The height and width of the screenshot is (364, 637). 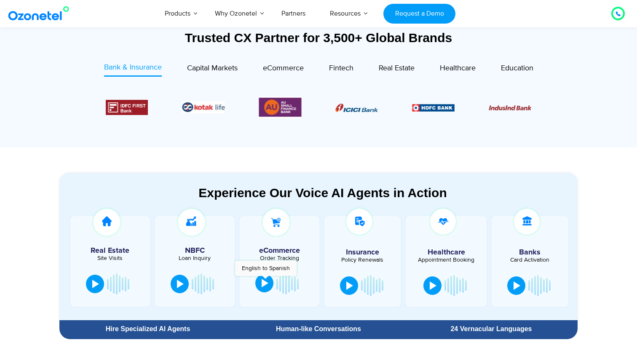 I want to click on span: Fintech, so click(x=341, y=68).